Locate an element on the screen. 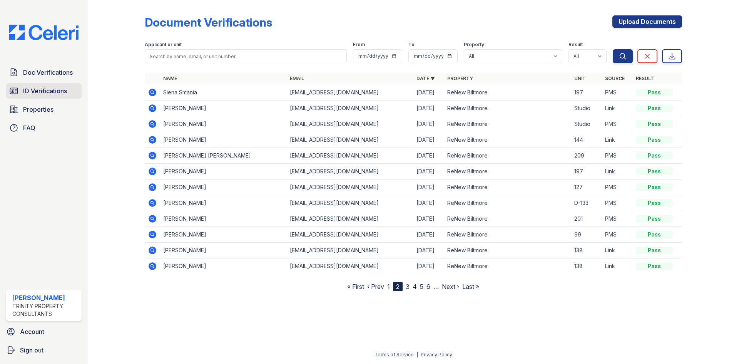 This screenshot has width=739, height=364. label: Property is located at coordinates (474, 45).